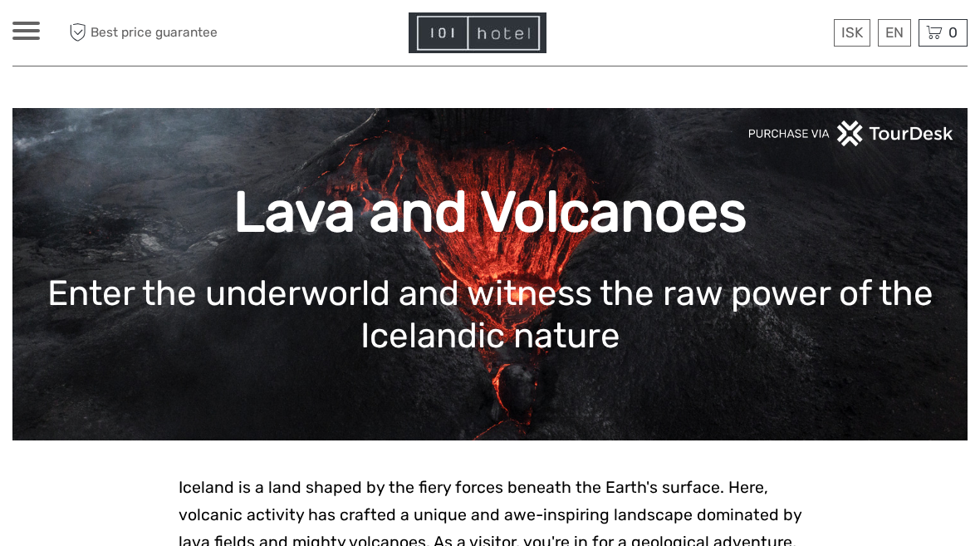 This screenshot has height=546, width=980. What do you see at coordinates (952, 32) in the screenshot?
I see `span: 0` at bounding box center [952, 32].